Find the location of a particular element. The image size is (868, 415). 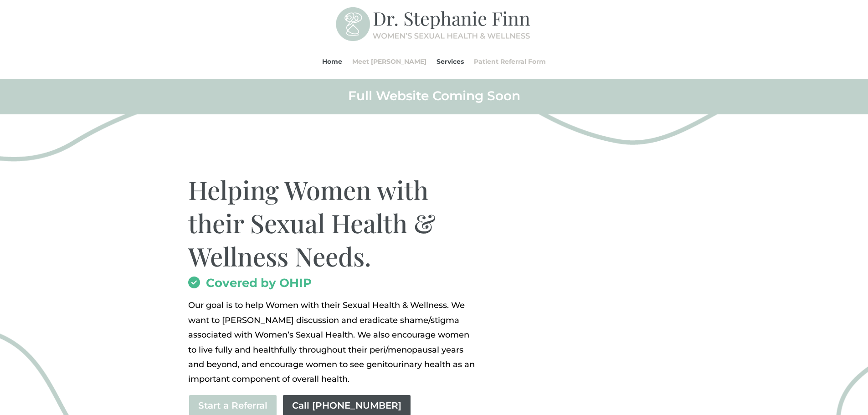

a: Patient Referral Form is located at coordinates (510, 61).